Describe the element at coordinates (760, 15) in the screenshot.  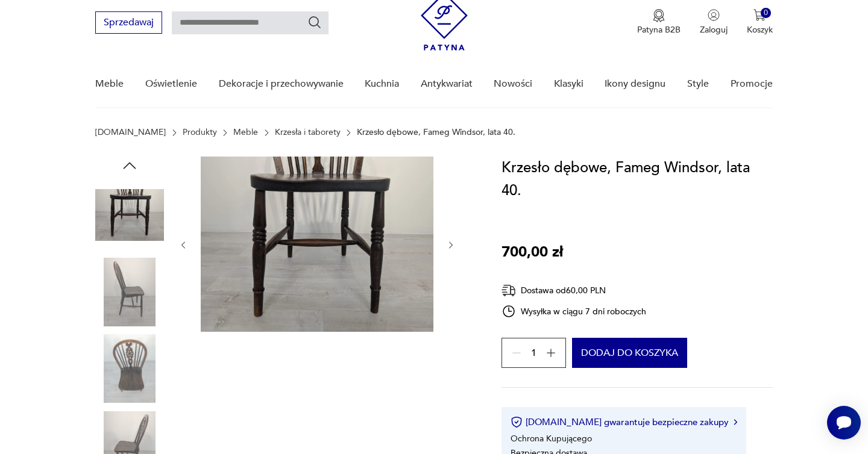
I see `img: Ikona koszyka` at that location.